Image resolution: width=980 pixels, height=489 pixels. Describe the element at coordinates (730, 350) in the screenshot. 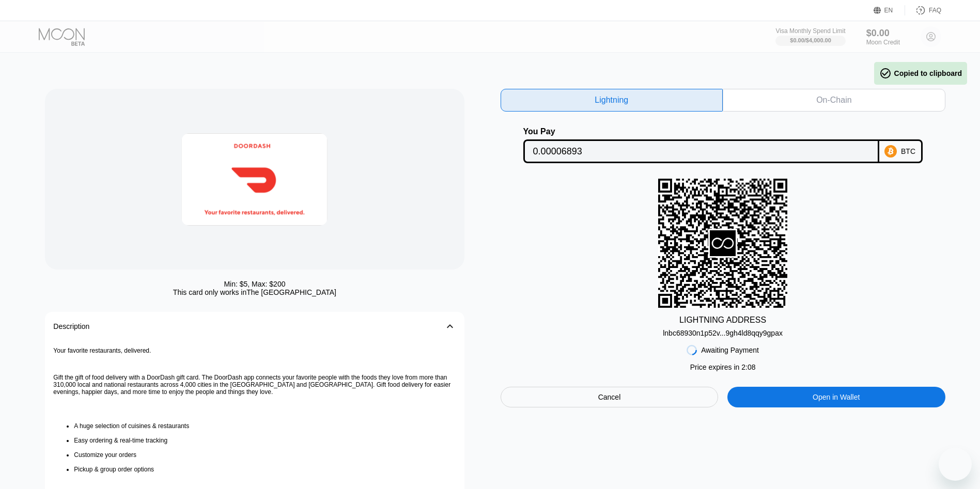

I see `div: Awaiting Payment` at that location.